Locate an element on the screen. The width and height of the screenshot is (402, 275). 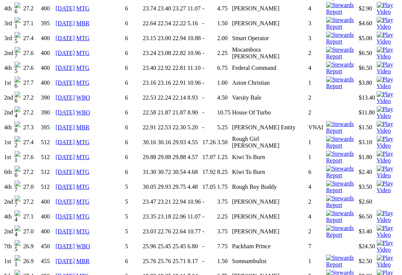
td: 3.75 is located at coordinates (223, 202).